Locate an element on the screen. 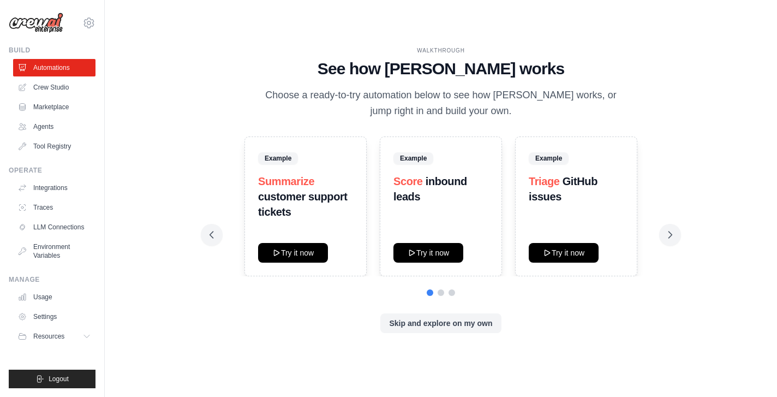  div: Operate is located at coordinates (52, 170).